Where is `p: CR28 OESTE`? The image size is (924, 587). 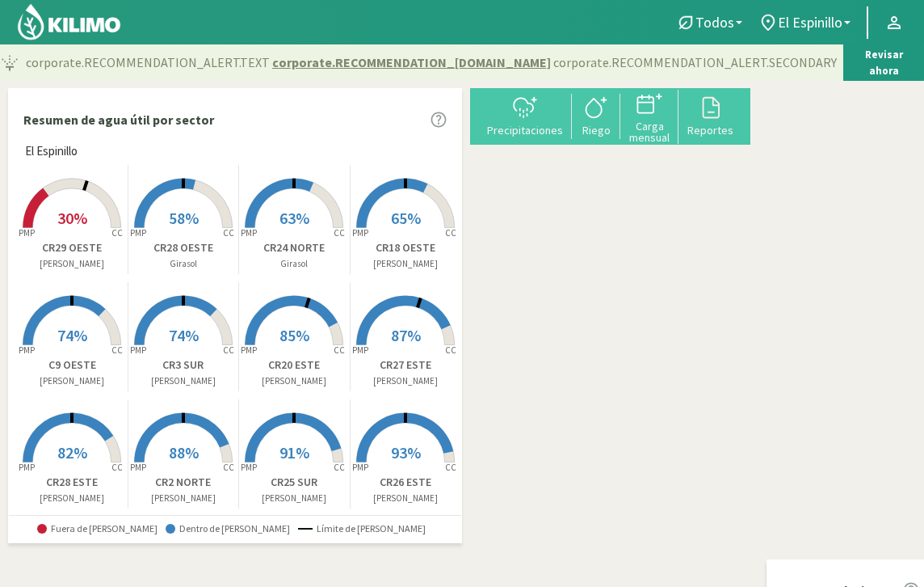 p: CR28 OESTE is located at coordinates (183, 247).